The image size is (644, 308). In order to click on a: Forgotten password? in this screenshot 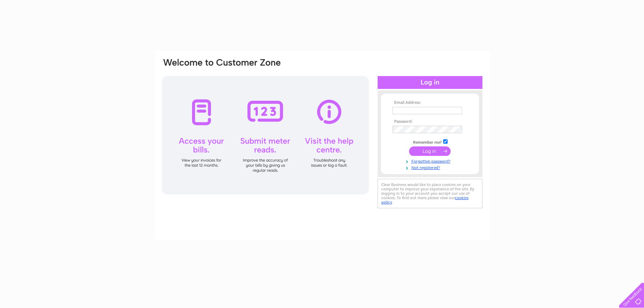, I will do `click(431, 160)`.